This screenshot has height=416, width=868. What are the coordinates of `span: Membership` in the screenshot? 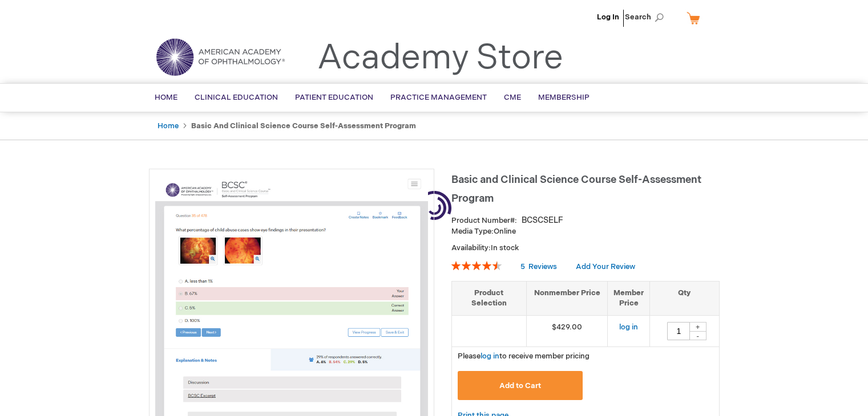 It's located at (564, 97).